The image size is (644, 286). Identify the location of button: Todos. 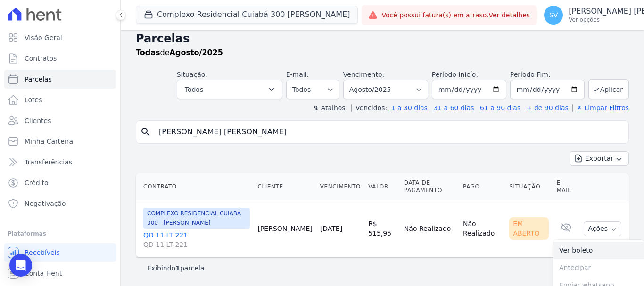
(230, 89).